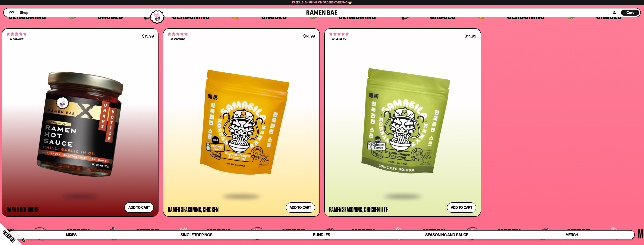 This screenshot has width=644, height=245. What do you see at coordinates (71, 235) in the screenshot?
I see `a: Mixes` at bounding box center [71, 235].